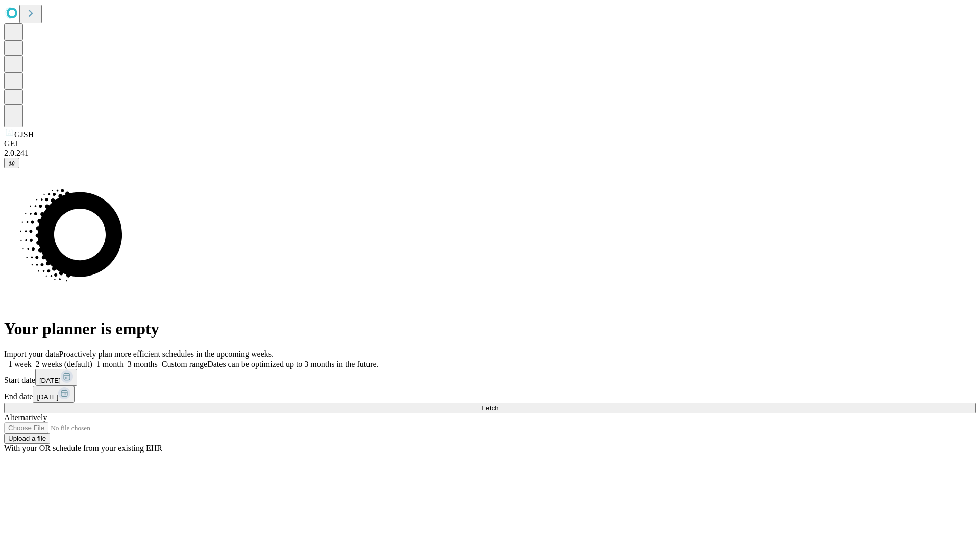 The height and width of the screenshot is (551, 980). What do you see at coordinates (166, 354) in the screenshot?
I see `span: Proactively plan more efficient schedules in the upcoming weeks.` at bounding box center [166, 354].